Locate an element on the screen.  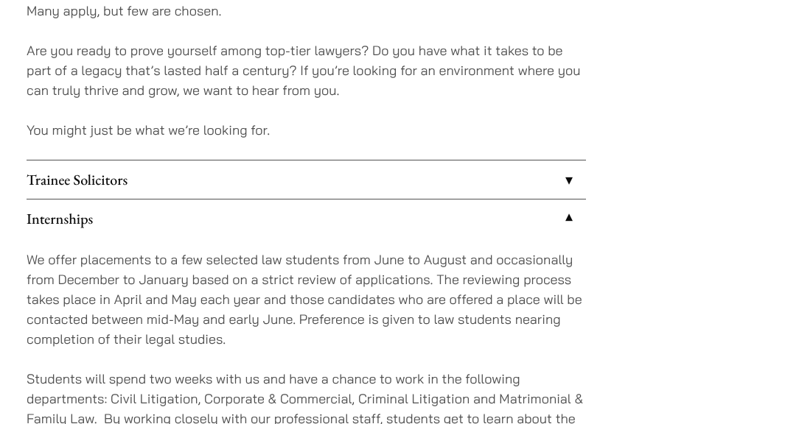
a: Trainee Solicitors is located at coordinates (306, 180).